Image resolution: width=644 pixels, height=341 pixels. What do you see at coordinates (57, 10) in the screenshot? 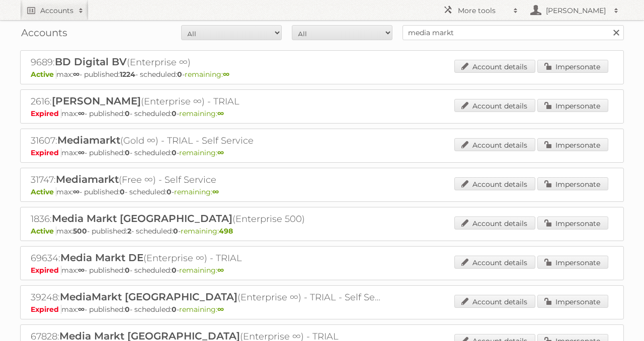
I see `h2: Accounts` at bounding box center [57, 10].